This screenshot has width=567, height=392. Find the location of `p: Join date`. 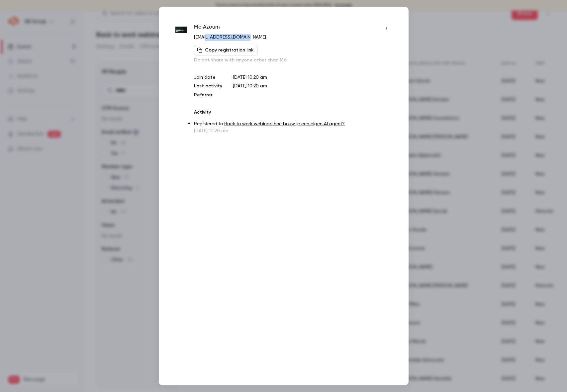

p: Join date is located at coordinates (208, 77).